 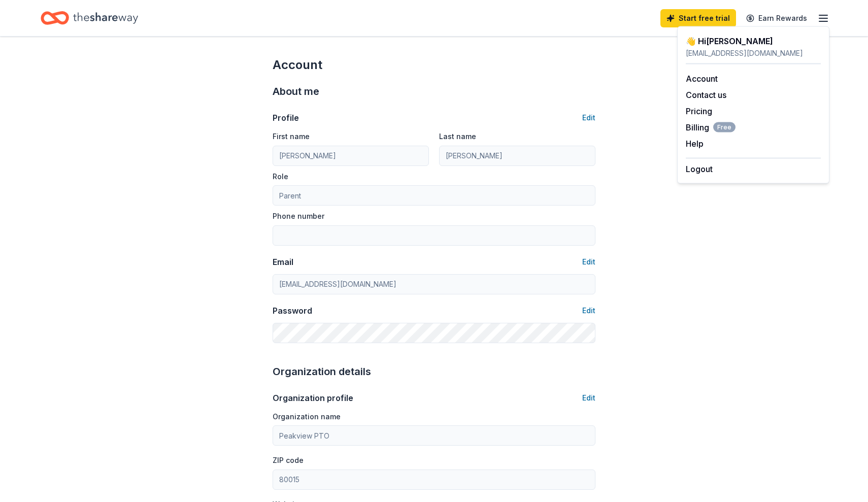 I want to click on label: Organization name, so click(x=307, y=417).